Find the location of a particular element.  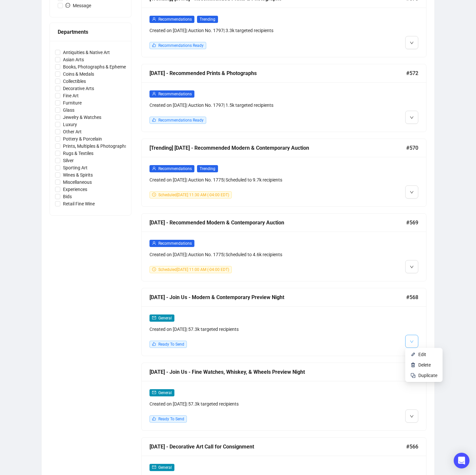

span: Antiquities & Native Art is located at coordinates (86, 52).